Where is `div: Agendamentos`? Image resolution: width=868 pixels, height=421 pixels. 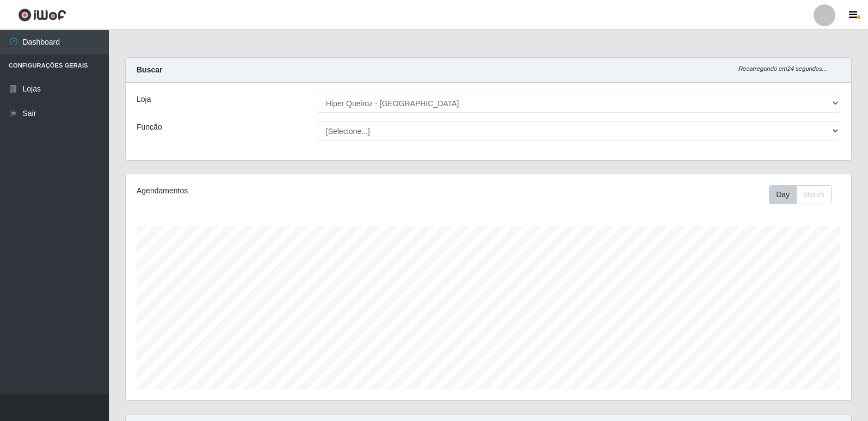
div: Agendamentos is located at coordinates (278, 191).